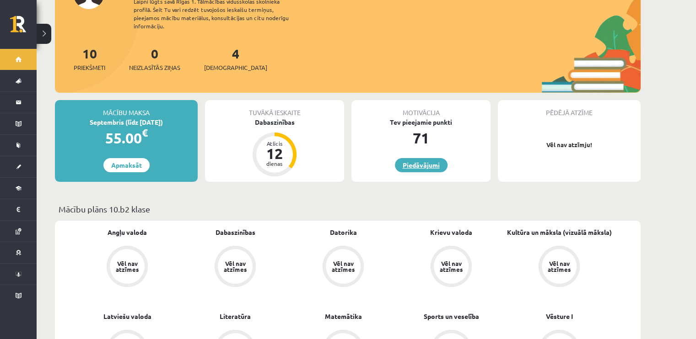 This screenshot has height=339, width=696. I want to click on a: Apmaksāt, so click(126, 165).